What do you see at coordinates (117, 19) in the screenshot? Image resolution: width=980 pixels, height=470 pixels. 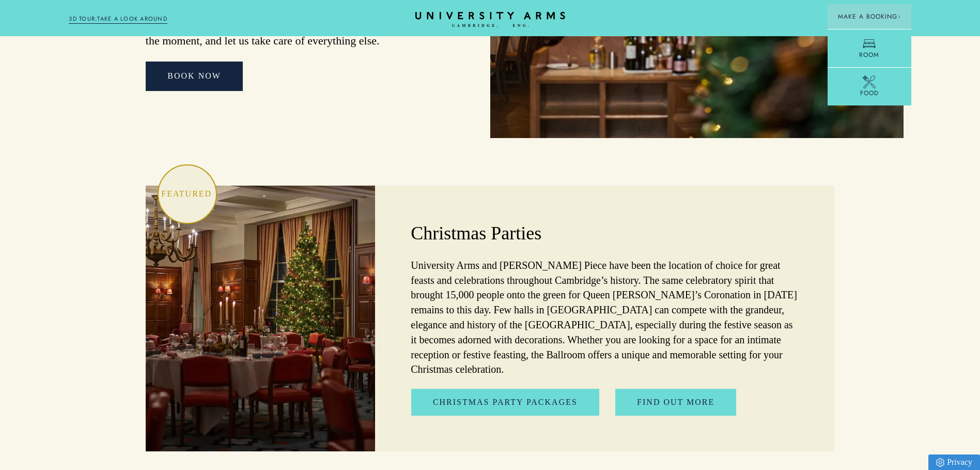 I see `a: 3D TOUR:TAKE A LOOK AROUND` at bounding box center [117, 19].